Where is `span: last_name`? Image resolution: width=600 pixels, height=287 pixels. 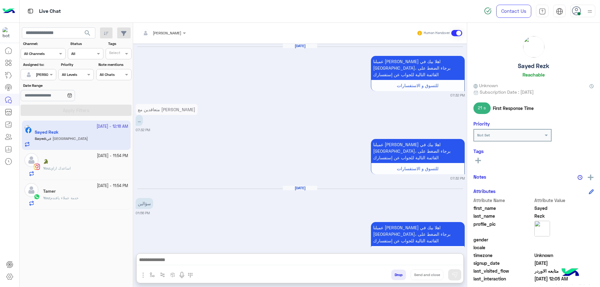 span: last_name is located at coordinates (503, 216).